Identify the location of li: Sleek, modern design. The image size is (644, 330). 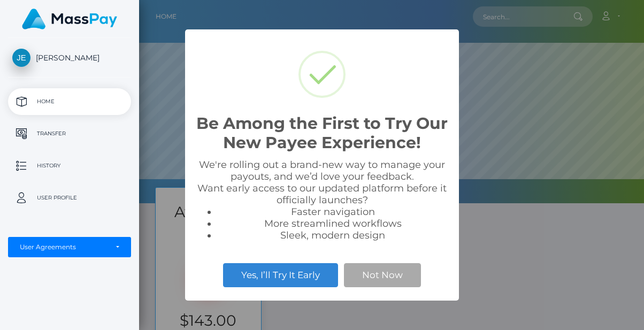
(332, 235).